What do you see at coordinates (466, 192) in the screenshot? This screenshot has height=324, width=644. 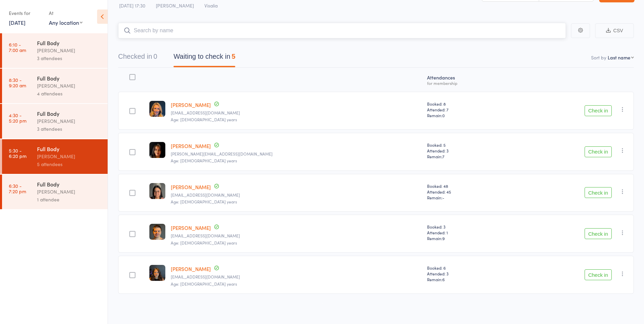 I see `span: Attended: 45` at bounding box center [466, 192].